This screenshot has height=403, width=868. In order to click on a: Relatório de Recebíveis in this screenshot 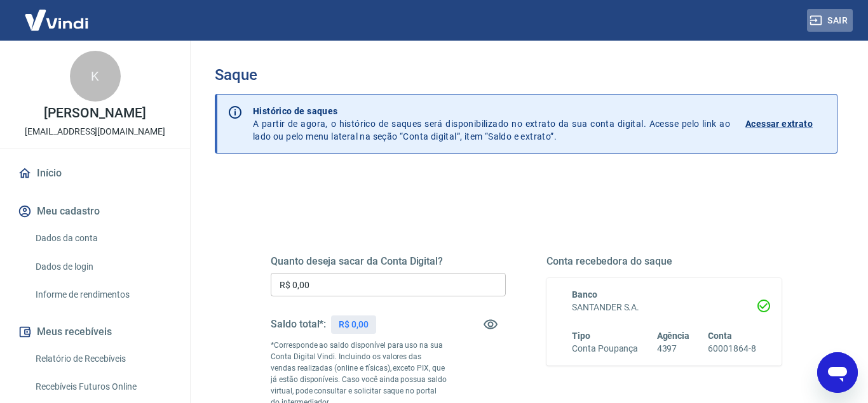, I will do `click(102, 359)`.